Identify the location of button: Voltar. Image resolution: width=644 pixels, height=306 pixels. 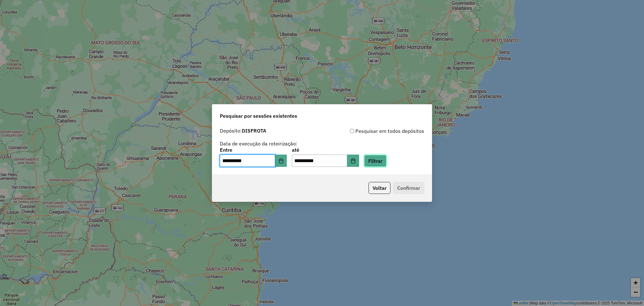
(380, 188).